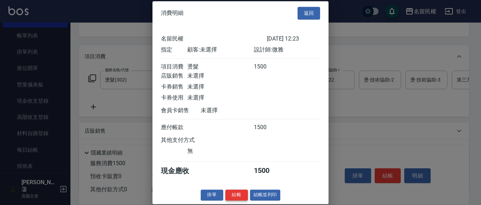  What do you see at coordinates (220, 50) in the screenshot?
I see `div: 顧客: 未選擇` at bounding box center [220, 50].